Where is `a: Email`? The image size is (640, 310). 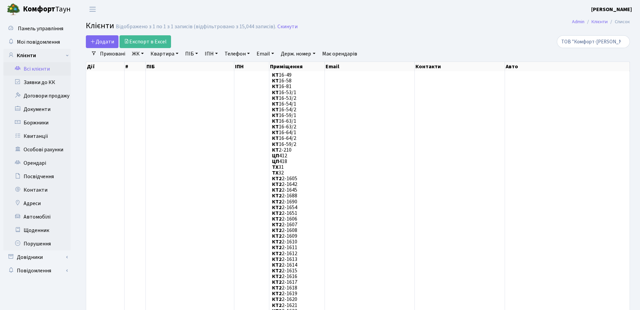 a: Email is located at coordinates (265, 54).